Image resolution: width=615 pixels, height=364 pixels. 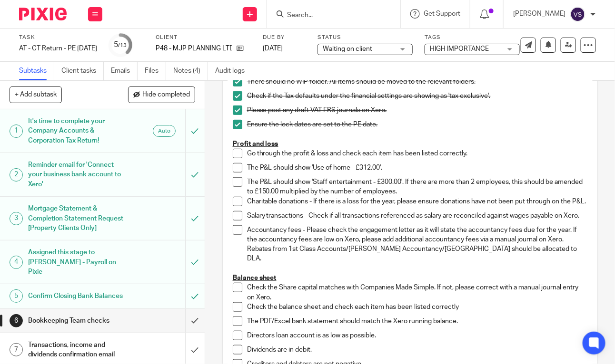 I want to click on div: 4, so click(x=16, y=262).